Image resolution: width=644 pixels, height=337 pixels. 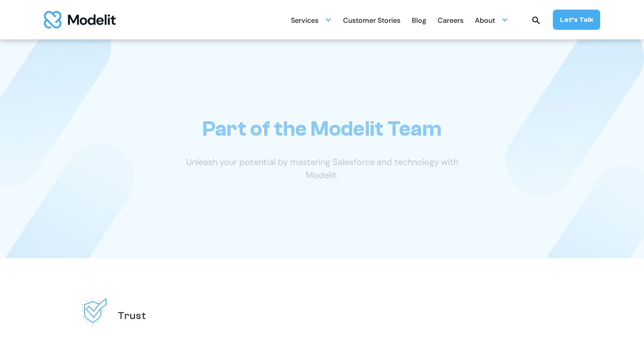 I want to click on a: Customer Stories, so click(x=371, y=20).